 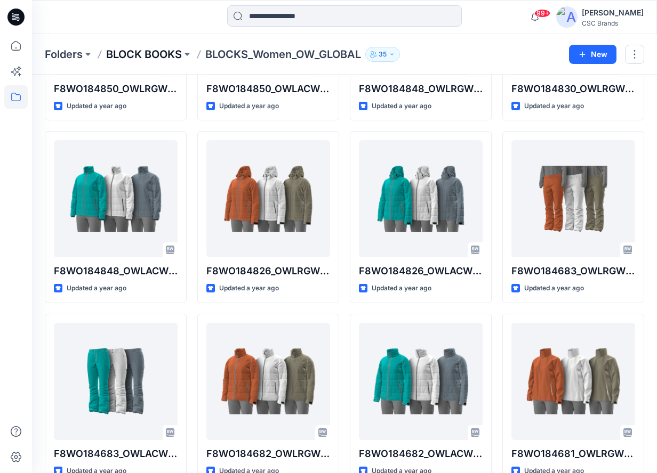 I want to click on img: avatar, so click(x=567, y=17).